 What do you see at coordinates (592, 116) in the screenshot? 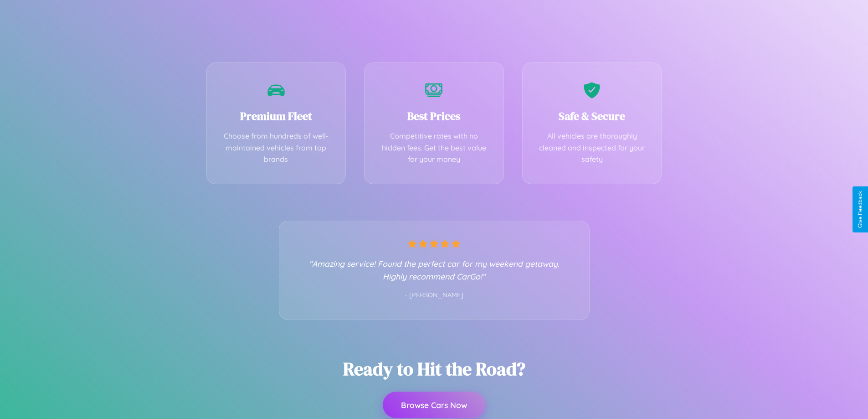
I see `h3: Safe & Secure` at bounding box center [592, 116].